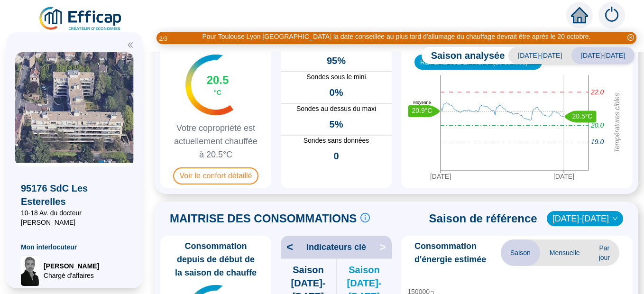 This screenshot has height=294, width=644. What do you see at coordinates (615, 219) in the screenshot?
I see `span: down` at bounding box center [615, 219].